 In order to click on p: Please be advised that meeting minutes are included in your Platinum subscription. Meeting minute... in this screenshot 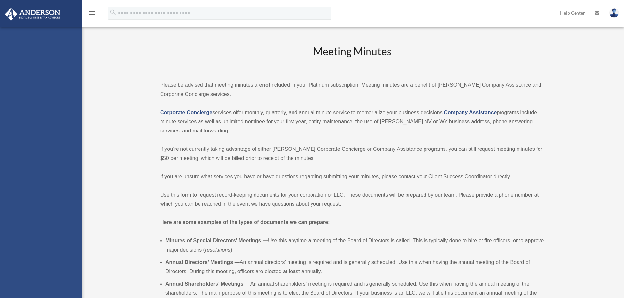, I will do `click(352, 90)`.